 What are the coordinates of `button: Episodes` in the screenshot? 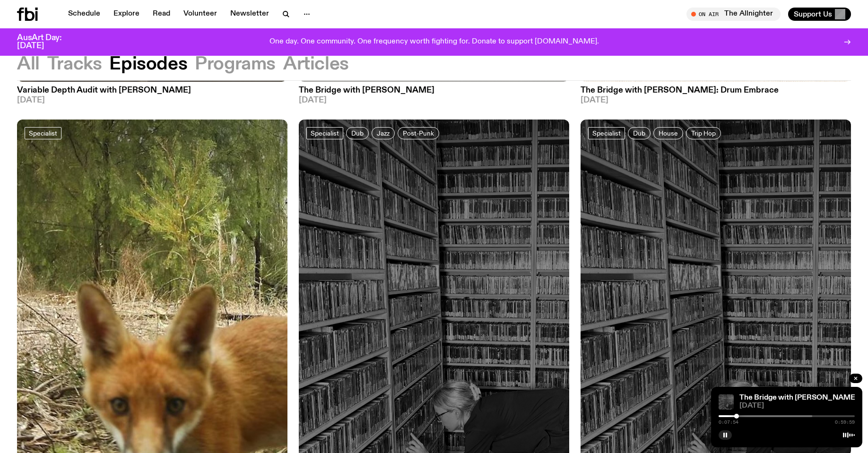 It's located at (148, 64).